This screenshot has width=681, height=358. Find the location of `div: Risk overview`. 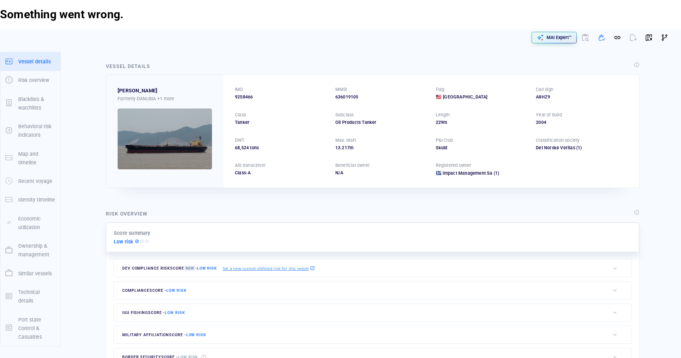

div: Risk overview is located at coordinates (127, 214).